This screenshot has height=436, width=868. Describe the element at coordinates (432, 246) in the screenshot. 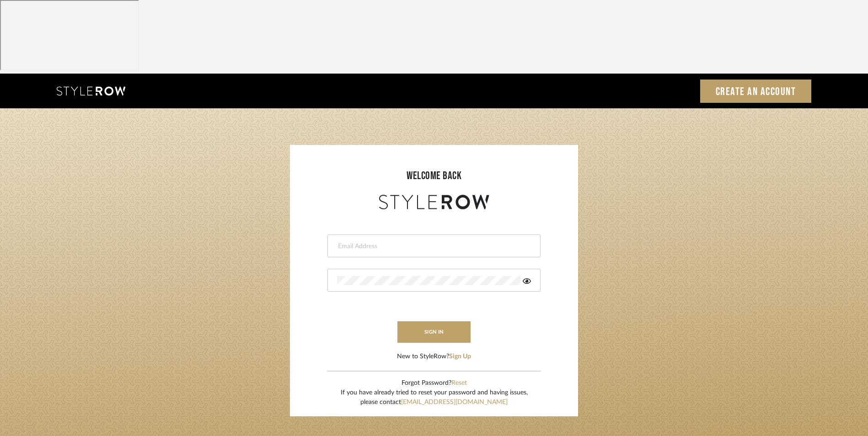

I see `input: Email Address` at that location.